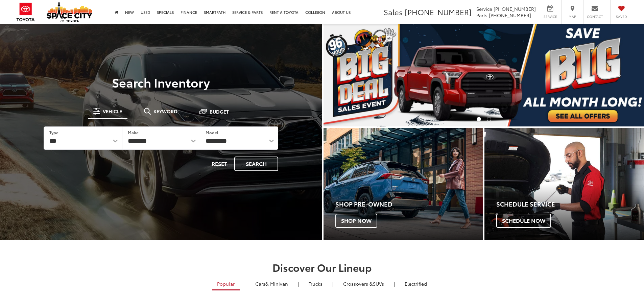  What do you see at coordinates (277, 284) in the screenshot?
I see `span: & Minivan` at bounding box center [277, 284].